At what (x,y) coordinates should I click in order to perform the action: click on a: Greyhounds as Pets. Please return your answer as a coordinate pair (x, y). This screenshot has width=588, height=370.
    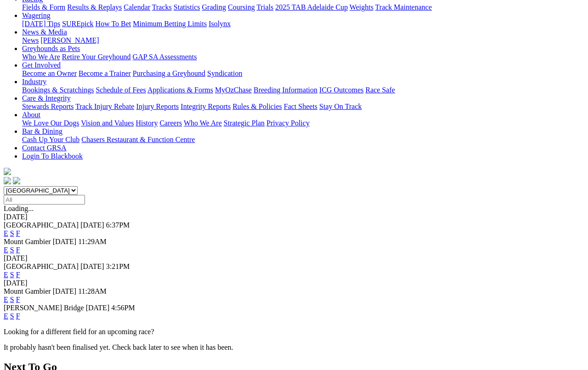
    Looking at the image, I should click on (51, 48).